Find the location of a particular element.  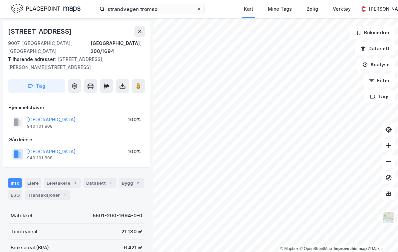

div: Matrikkel is located at coordinates (21, 215).